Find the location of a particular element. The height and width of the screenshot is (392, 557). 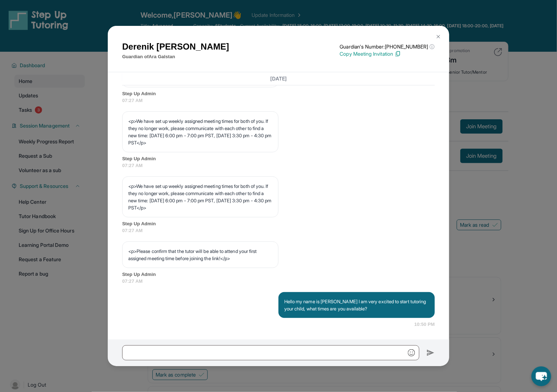

img: Emoji is located at coordinates (411, 353).